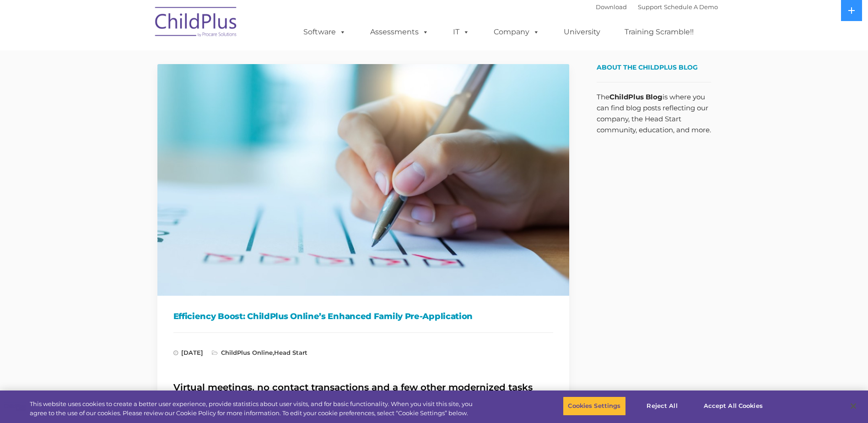  I want to click on img: ChildPlus by Procare Solutions, so click(196, 24).